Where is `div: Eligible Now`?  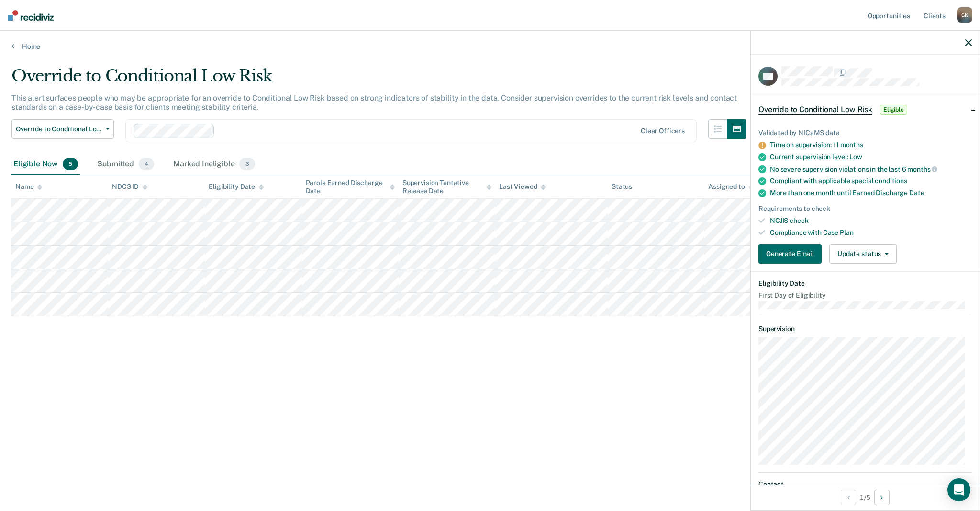 div: Eligible Now is located at coordinates (46, 165).